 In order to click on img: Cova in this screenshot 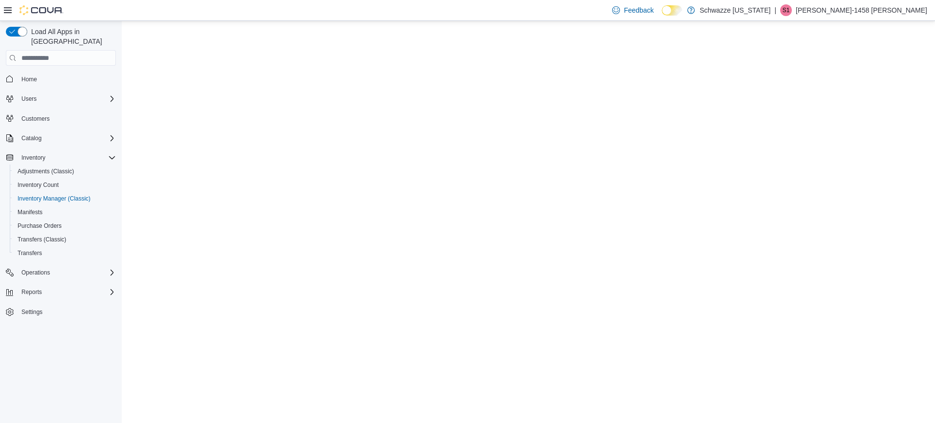, I will do `click(41, 10)`.